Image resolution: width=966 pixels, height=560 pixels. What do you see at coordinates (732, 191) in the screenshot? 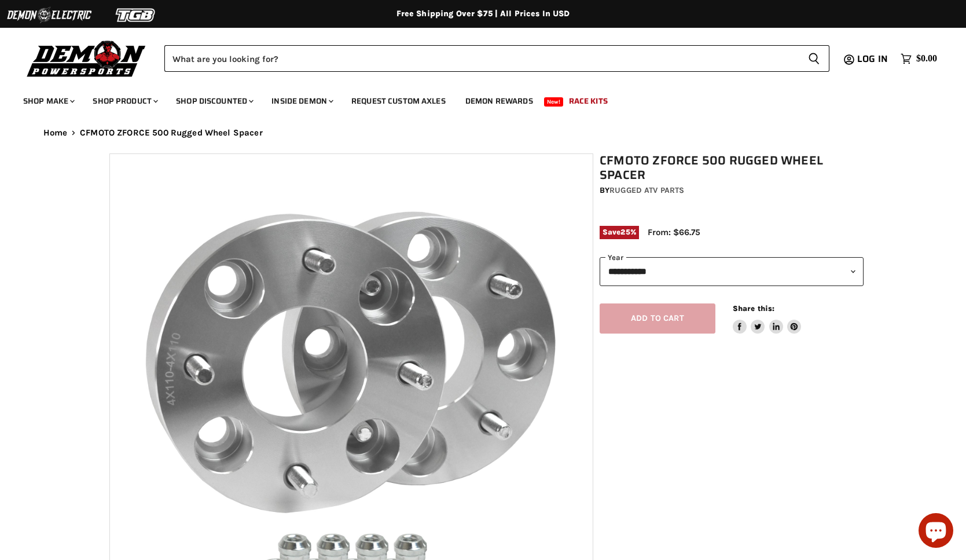
I see `div: by` at bounding box center [732, 191].